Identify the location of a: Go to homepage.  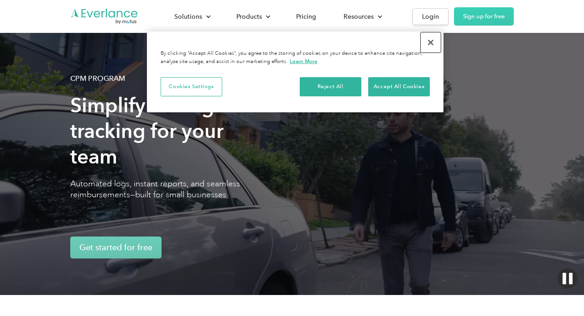
(104, 16).